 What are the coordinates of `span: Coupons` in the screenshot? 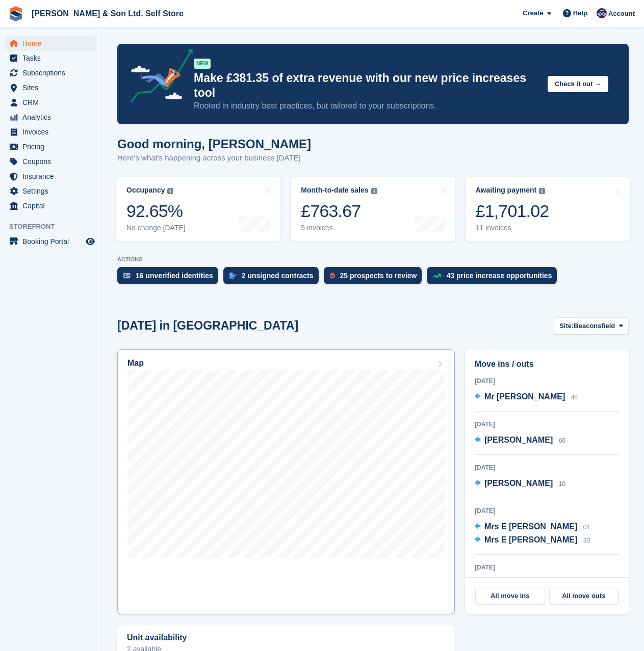 It's located at (53, 161).